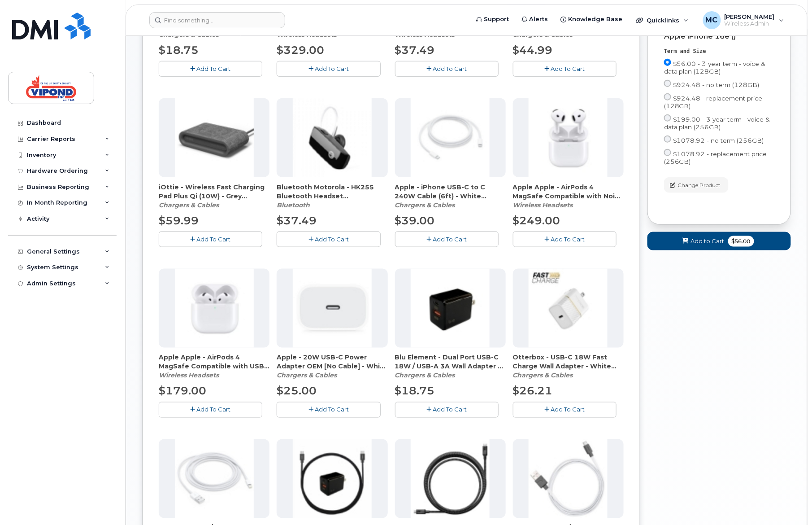 This screenshot has width=812, height=525. What do you see at coordinates (214, 196) in the screenshot?
I see `div: iOttie - Wireless Fast Charging Pad Plus Qi (10W) - Grey (CAHCLI000064)` at bounding box center [214, 196].